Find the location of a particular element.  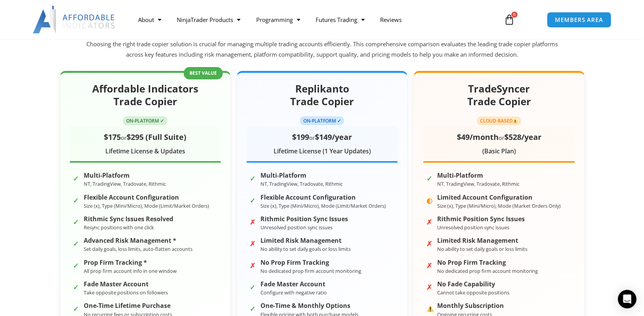

span: MEMBERS AREA is located at coordinates (579, 20).